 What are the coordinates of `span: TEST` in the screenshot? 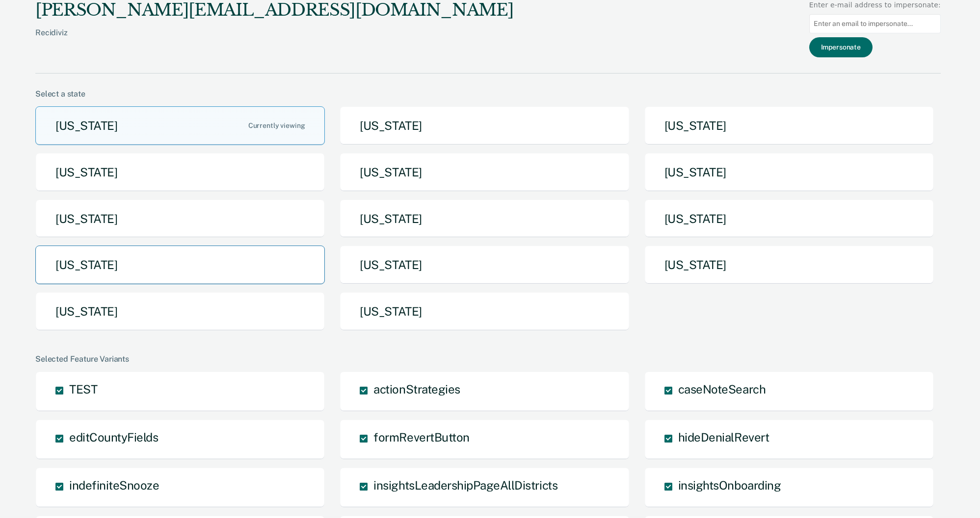 It's located at (82, 389).